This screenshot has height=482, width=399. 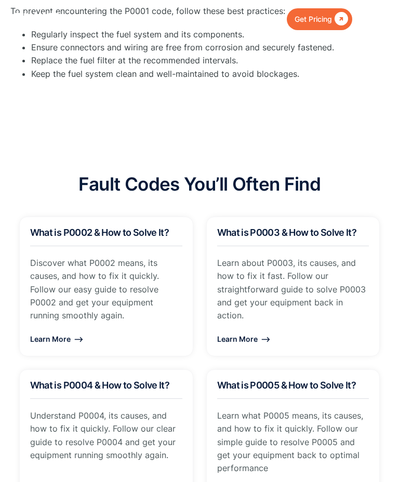 I want to click on a: Get Pricing, so click(x=319, y=19).